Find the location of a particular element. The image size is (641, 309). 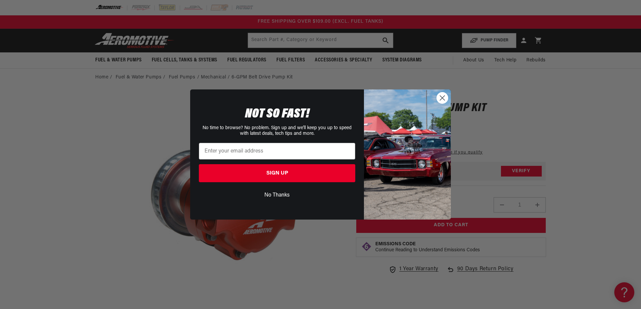

button: No Thanks is located at coordinates (277, 195).